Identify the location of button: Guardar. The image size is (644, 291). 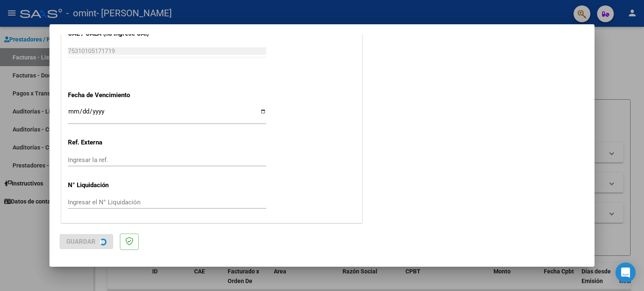
(86, 242).